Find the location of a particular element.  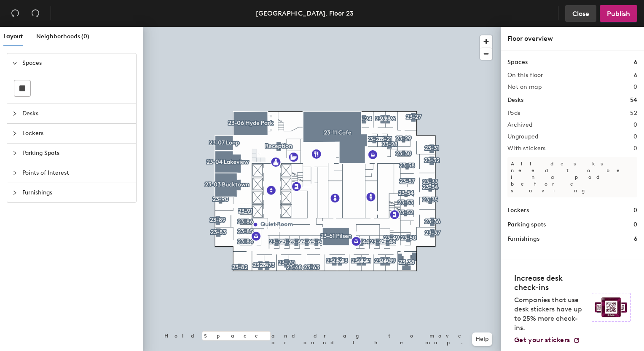

span: Neighborhoods (0) is located at coordinates (63, 36).